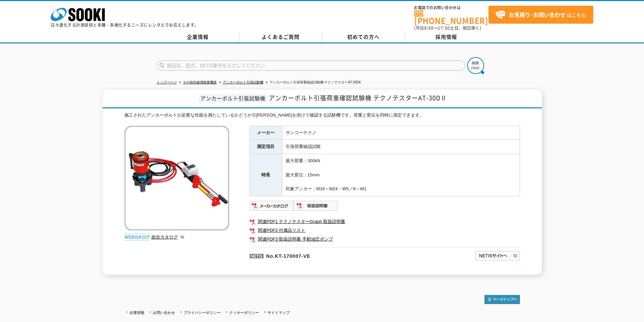 This screenshot has height=322, width=644. What do you see at coordinates (364, 37) in the screenshot?
I see `span: 初めての方へ` at bounding box center [364, 37].